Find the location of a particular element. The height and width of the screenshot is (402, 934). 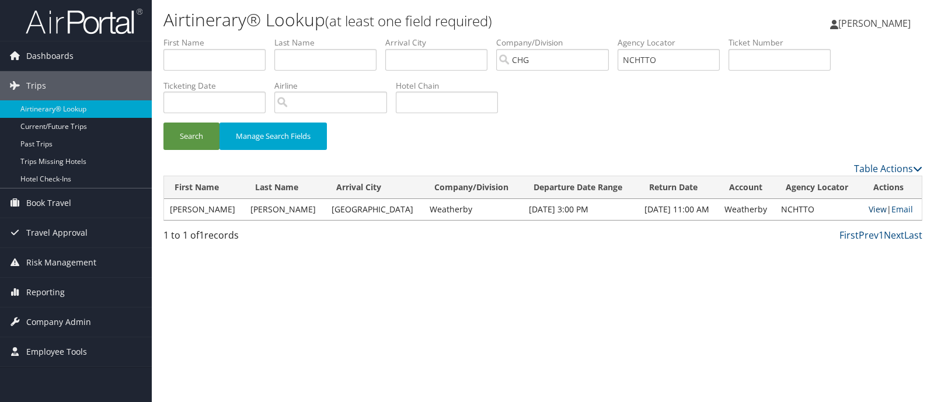

img: airportal-logo.png is located at coordinates (84, 21).